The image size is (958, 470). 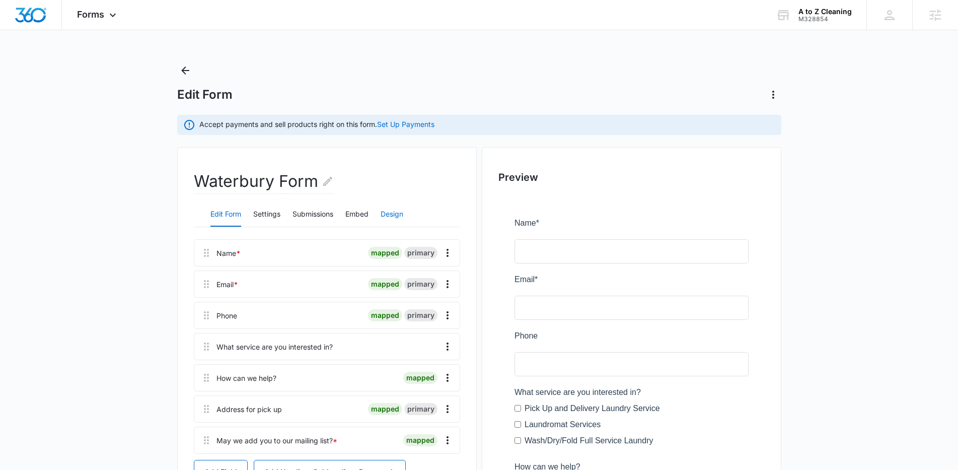 What do you see at coordinates (91, 14) in the screenshot?
I see `span: Forms` at bounding box center [91, 14].